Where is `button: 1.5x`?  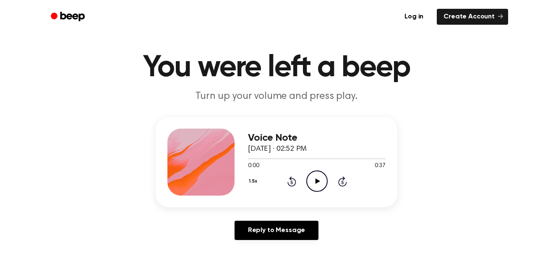
button: 1.5x is located at coordinates (254, 182).